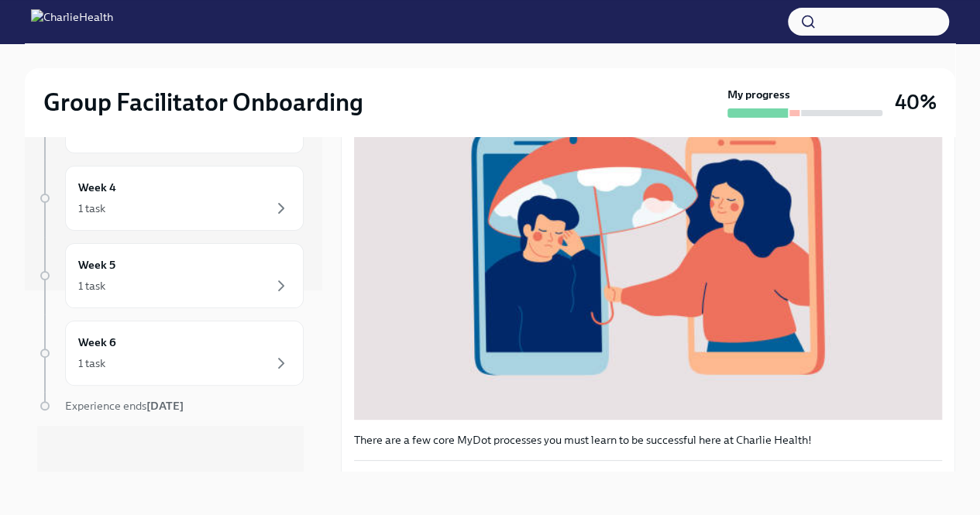 The width and height of the screenshot is (980, 515). I want to click on h6: Week 6, so click(97, 343).